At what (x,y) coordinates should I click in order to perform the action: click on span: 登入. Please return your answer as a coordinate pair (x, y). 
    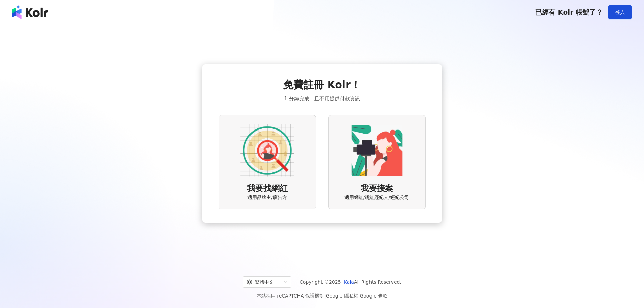
    Looking at the image, I should click on (620, 12).